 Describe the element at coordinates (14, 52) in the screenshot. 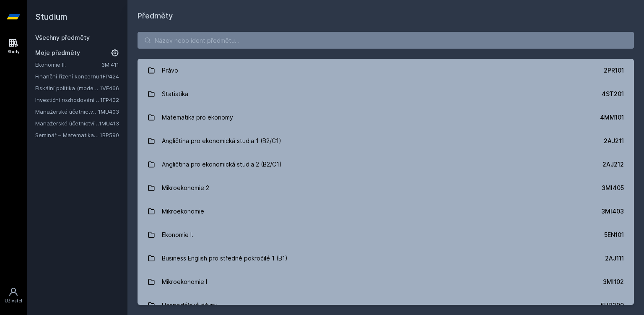

I see `div: Study` at that location.